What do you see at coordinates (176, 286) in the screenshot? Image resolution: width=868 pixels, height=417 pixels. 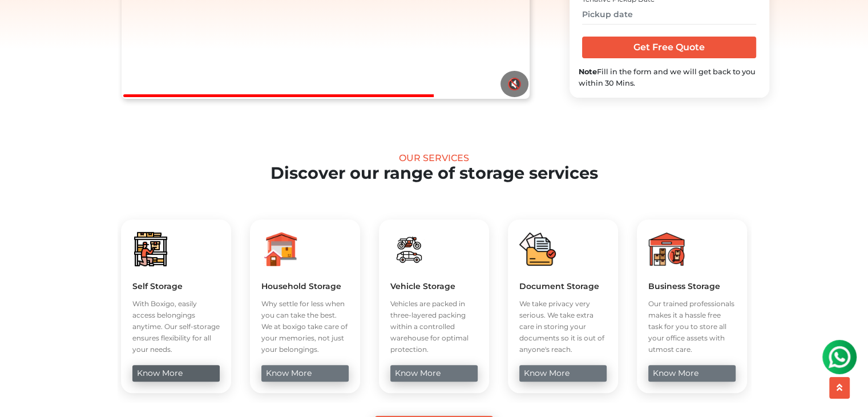 I see `h5: Self Storage` at bounding box center [176, 286].